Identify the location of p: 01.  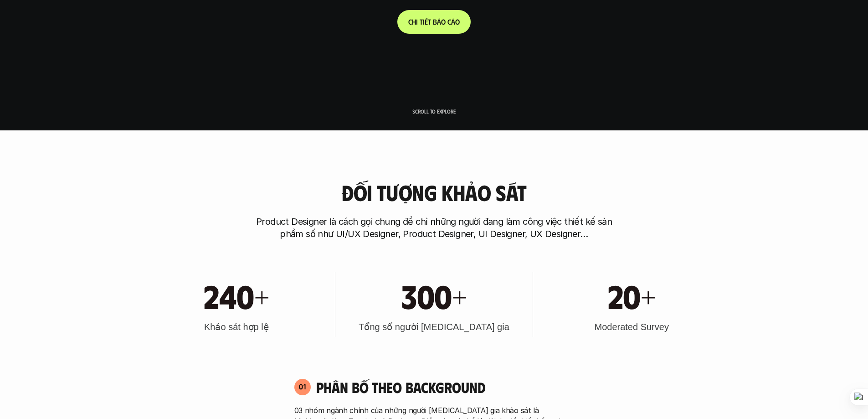
(303, 387).